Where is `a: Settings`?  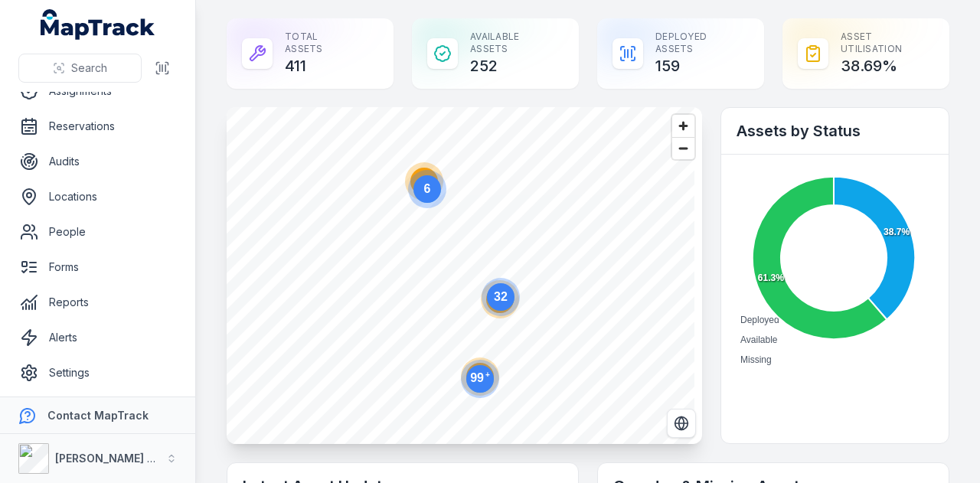 a: Settings is located at coordinates (97, 373).